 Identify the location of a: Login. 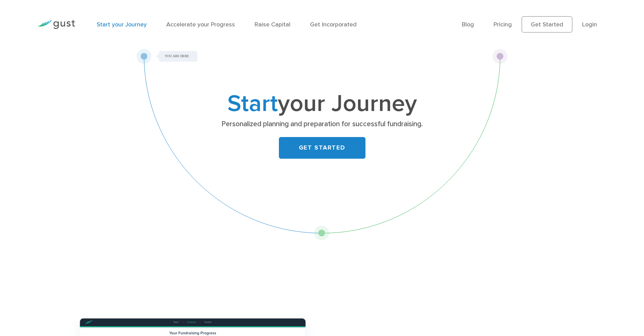
(590, 24).